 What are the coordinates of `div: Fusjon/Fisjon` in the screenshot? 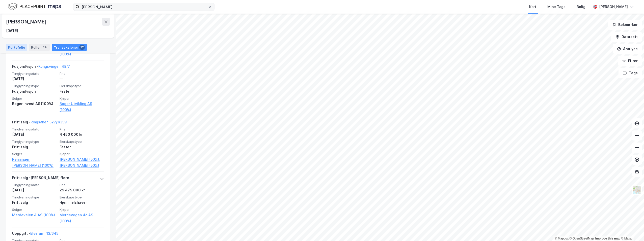 It's located at (34, 92).